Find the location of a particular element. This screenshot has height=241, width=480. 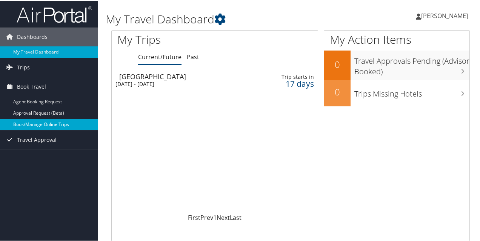

h1: My Trips is located at coordinates (172, 39).